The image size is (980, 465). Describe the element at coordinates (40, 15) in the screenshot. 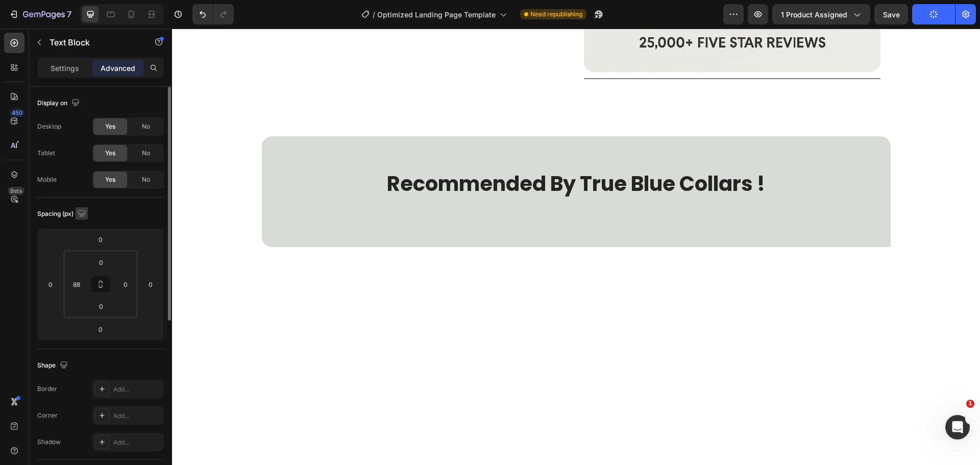

I see `button: 7` at that location.